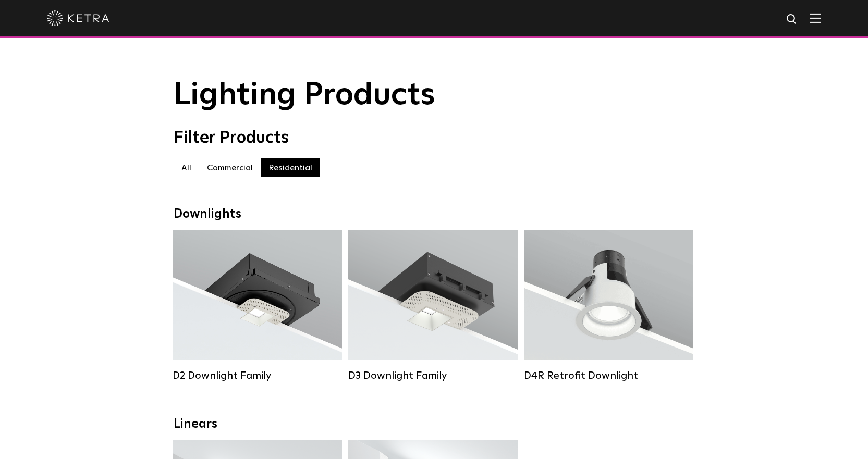  I want to click on img: search icon, so click(791, 19).